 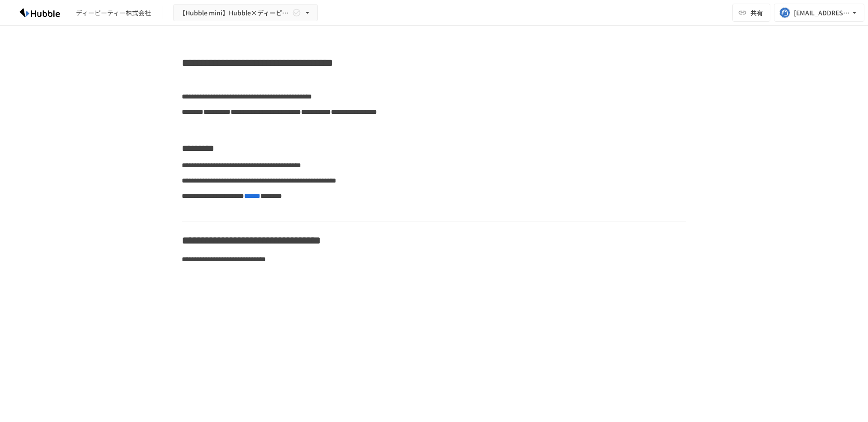 I want to click on button: 【Hubble mini】Hubble×ディーピーティー株式会社様 オンボーディングプロジェクト, so click(x=246, y=13).